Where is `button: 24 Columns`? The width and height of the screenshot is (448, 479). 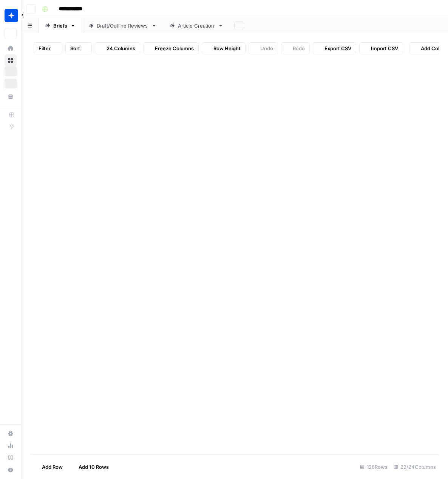 button: 24 Columns is located at coordinates (117, 48).